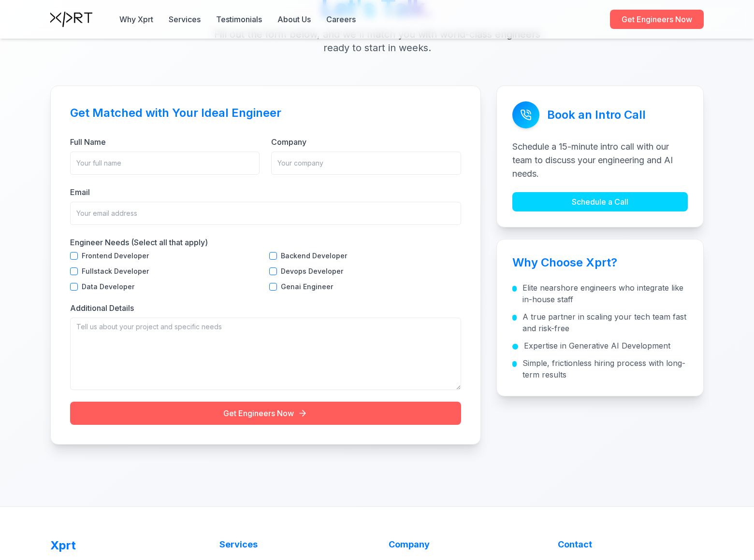 This screenshot has height=560, width=754. I want to click on h3: Why Choose Xprt?, so click(599, 263).